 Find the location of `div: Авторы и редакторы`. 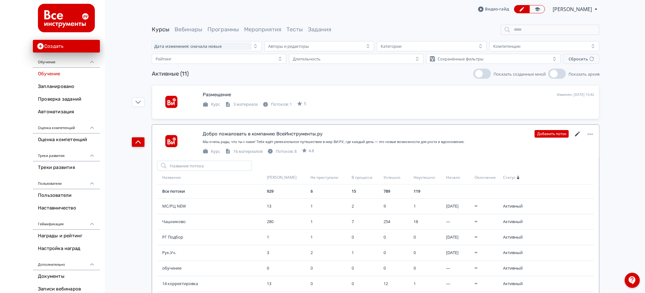

div: Авторы и редакторы is located at coordinates (289, 46).